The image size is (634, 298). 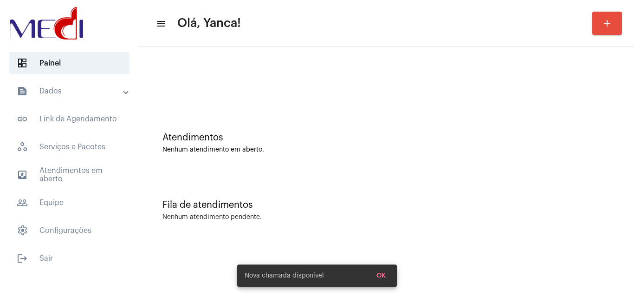 I want to click on span: Painel, so click(x=69, y=63).